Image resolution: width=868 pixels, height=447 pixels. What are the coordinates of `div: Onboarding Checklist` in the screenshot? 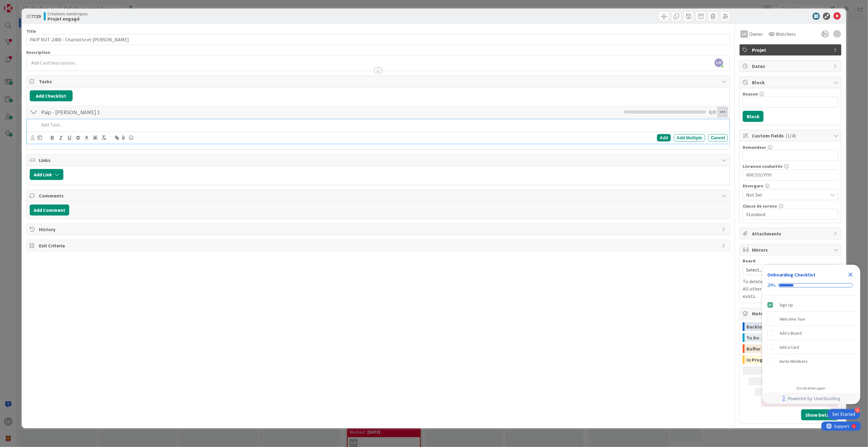 It's located at (791, 274).